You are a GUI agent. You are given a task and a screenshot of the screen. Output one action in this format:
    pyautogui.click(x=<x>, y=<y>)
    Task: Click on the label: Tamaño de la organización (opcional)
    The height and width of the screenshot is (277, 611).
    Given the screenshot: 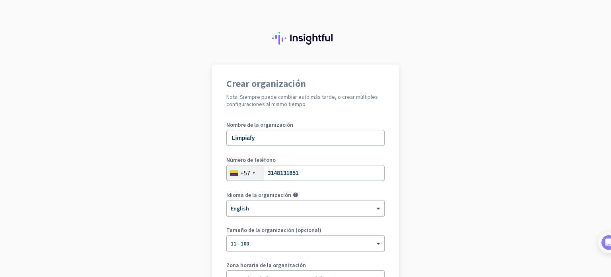 What is the action you would take?
    pyautogui.click(x=306, y=230)
    